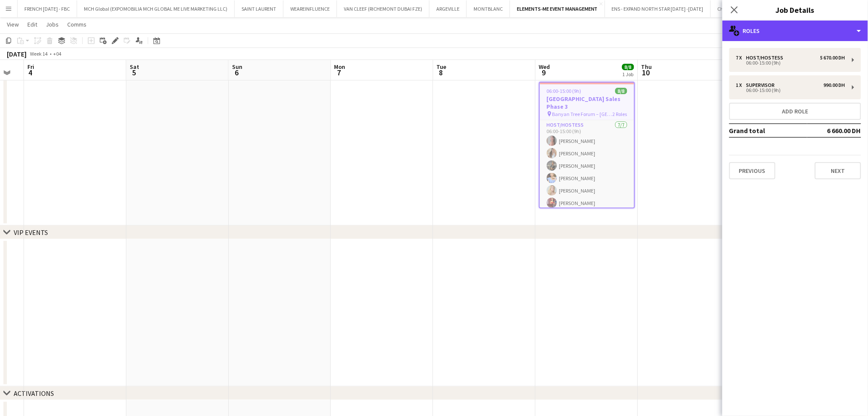 The height and width of the screenshot is (416, 868). What do you see at coordinates (156, 9) in the screenshot?
I see `button: MCH Global (EXPOMOBILIA MCH GLOBAL ME LIVE MARKETING LLC)` at bounding box center [156, 9].